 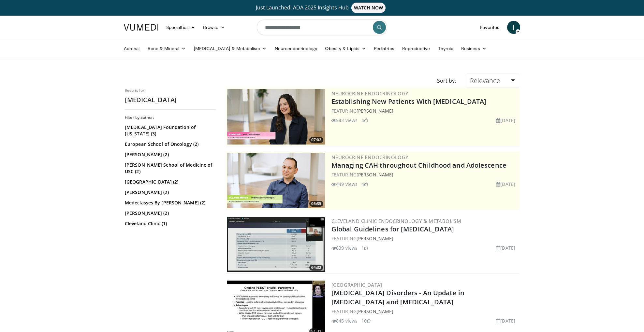 I want to click on li: 10, so click(x=366, y=321).